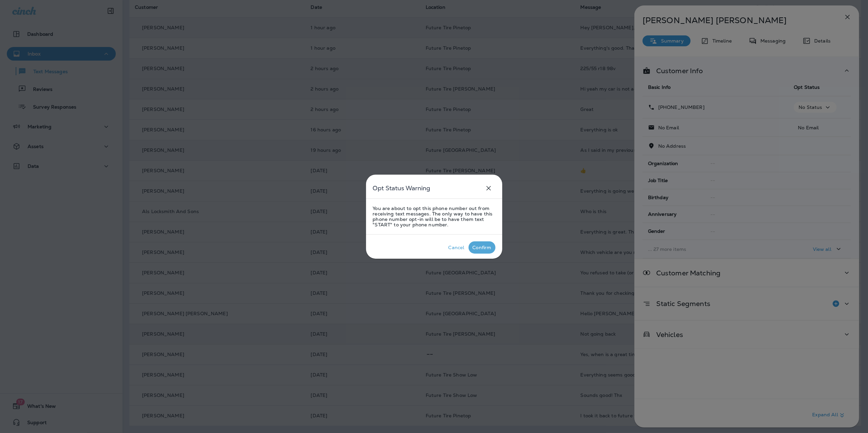  What do you see at coordinates (456, 248) in the screenshot?
I see `button: Cancel` at bounding box center [456, 248].